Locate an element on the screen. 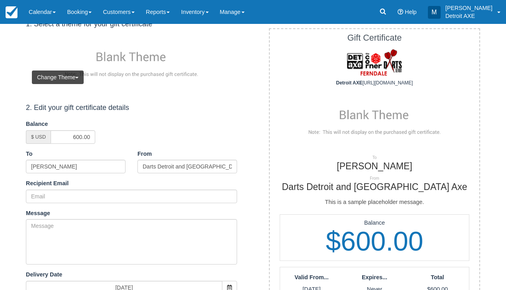  p: Balance is located at coordinates (375, 223).